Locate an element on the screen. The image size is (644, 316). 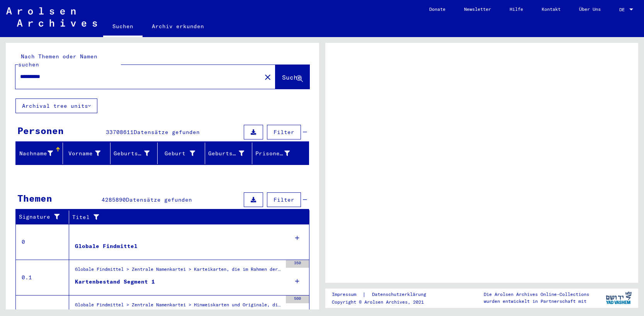
mat-label: Nach Themen oder Namen suchen is located at coordinates (57, 60).